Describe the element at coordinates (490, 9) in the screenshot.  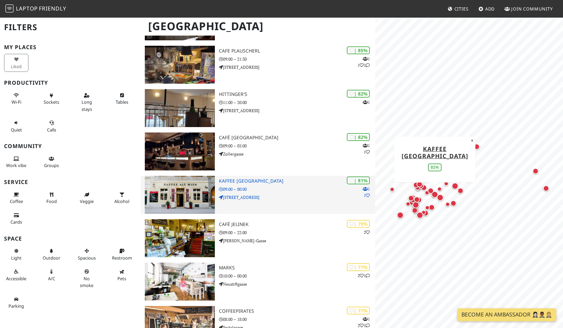
I see `span: Add` at that location.